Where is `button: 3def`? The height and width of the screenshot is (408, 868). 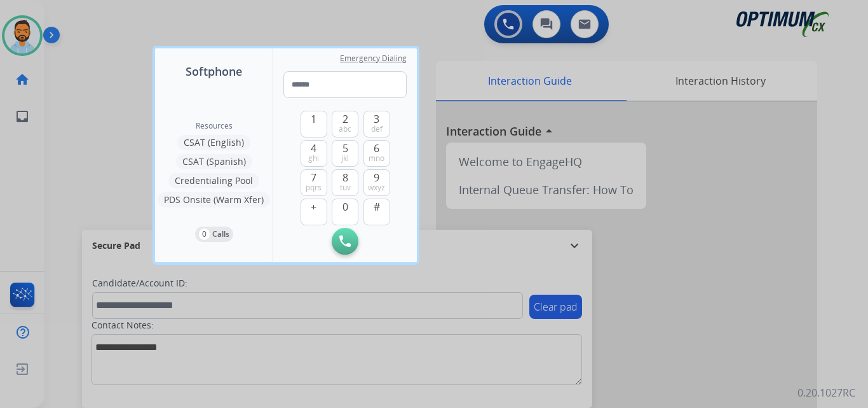 button: 3def is located at coordinates (377, 124).